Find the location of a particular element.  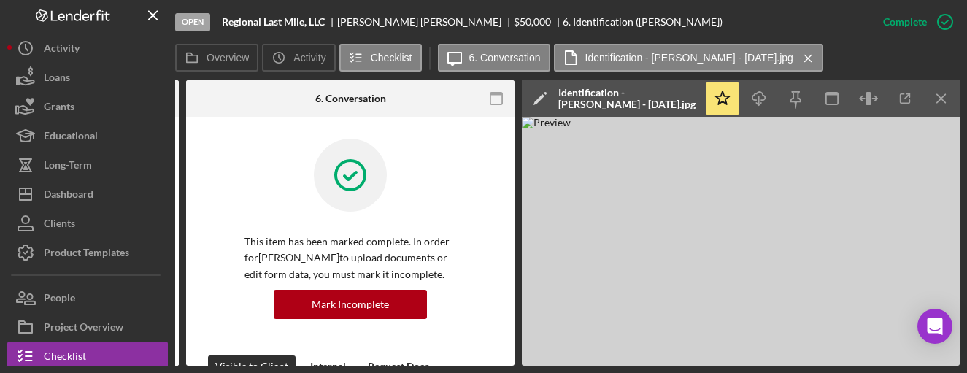

div: Activity is located at coordinates (61, 50).